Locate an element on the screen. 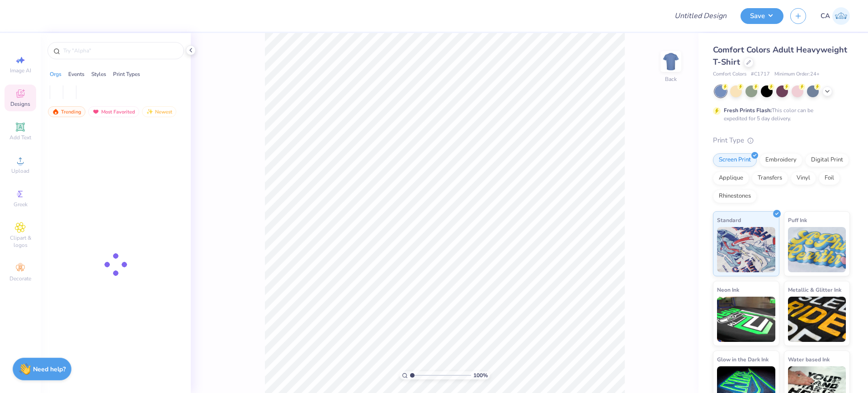 The width and height of the screenshot is (868, 393). div: Vinyl is located at coordinates (803, 178).